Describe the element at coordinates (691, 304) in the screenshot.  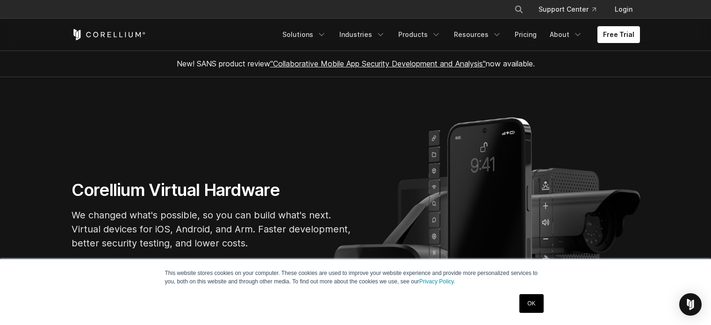
I see `div: Open Intercom Messenger` at that location.